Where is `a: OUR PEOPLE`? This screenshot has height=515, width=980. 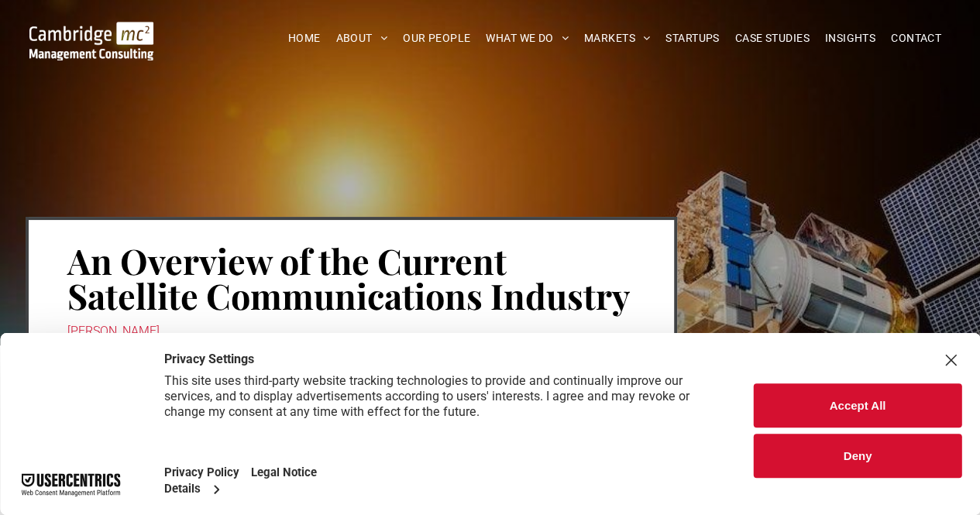
a: OUR PEOPLE is located at coordinates (436, 38).